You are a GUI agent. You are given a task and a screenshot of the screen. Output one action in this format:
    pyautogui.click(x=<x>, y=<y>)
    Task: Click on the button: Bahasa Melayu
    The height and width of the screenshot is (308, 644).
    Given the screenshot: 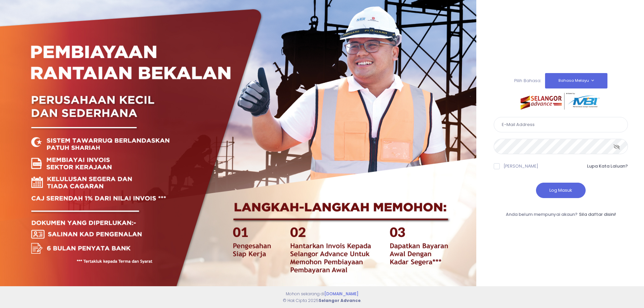 What is the action you would take?
    pyautogui.click(x=576, y=81)
    